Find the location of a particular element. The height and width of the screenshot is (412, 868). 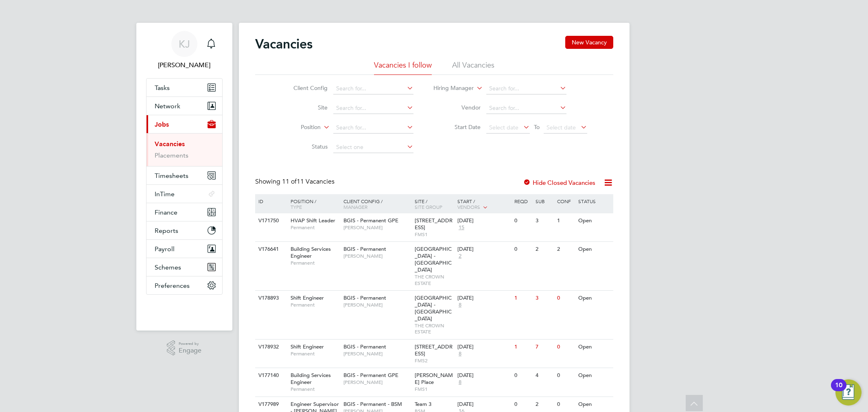

a: Tasks is located at coordinates (184, 87).